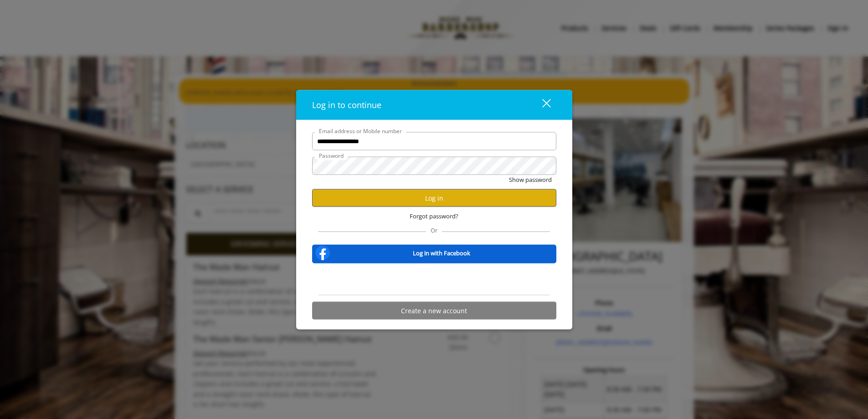 The image size is (868, 419). What do you see at coordinates (323, 253) in the screenshot?
I see `img: facebook-logo` at bounding box center [323, 253].